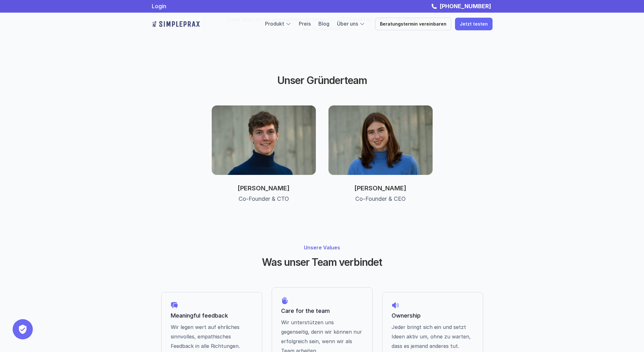  What do you see at coordinates (474, 24) in the screenshot?
I see `p: Jetzt testen` at bounding box center [474, 24].